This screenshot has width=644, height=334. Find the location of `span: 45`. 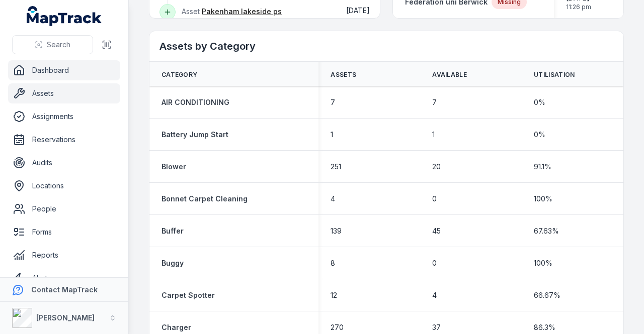

span: 45 is located at coordinates (436, 231).